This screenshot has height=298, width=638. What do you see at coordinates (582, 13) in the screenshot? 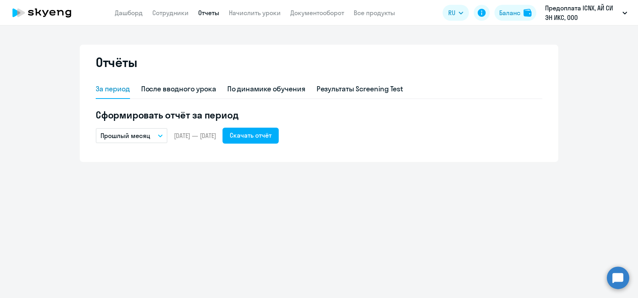
I see `p: Предоплата ICNX, АЙ СИ ЭН ИКС, ООО` at bounding box center [582, 13].